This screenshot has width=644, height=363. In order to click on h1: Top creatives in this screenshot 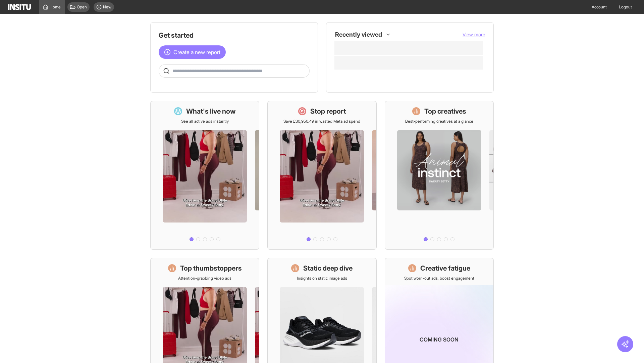, I will do `click(445, 111)`.